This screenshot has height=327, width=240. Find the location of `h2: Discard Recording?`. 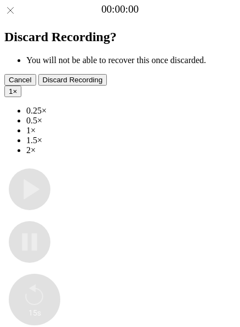

h2: Discard Recording? is located at coordinates (120, 37).